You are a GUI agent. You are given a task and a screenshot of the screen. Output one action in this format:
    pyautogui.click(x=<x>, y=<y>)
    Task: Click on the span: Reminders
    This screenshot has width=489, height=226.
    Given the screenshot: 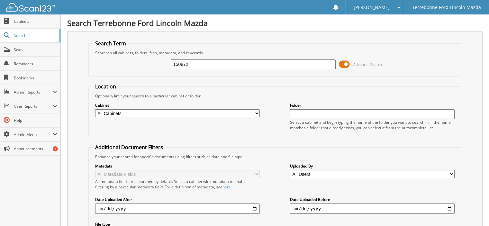 What is the action you would take?
    pyautogui.click(x=35, y=64)
    